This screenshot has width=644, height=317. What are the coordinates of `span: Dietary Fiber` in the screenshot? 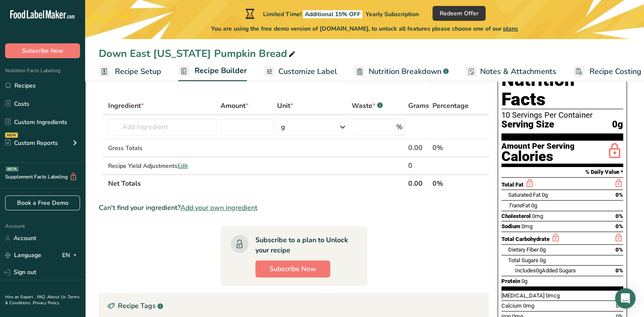 It's located at (523, 250).